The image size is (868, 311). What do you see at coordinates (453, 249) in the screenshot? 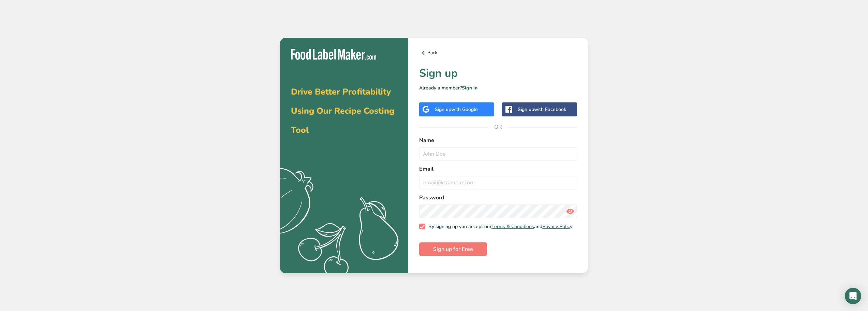
I see `button: Sign up for Free` at bounding box center [453, 249].